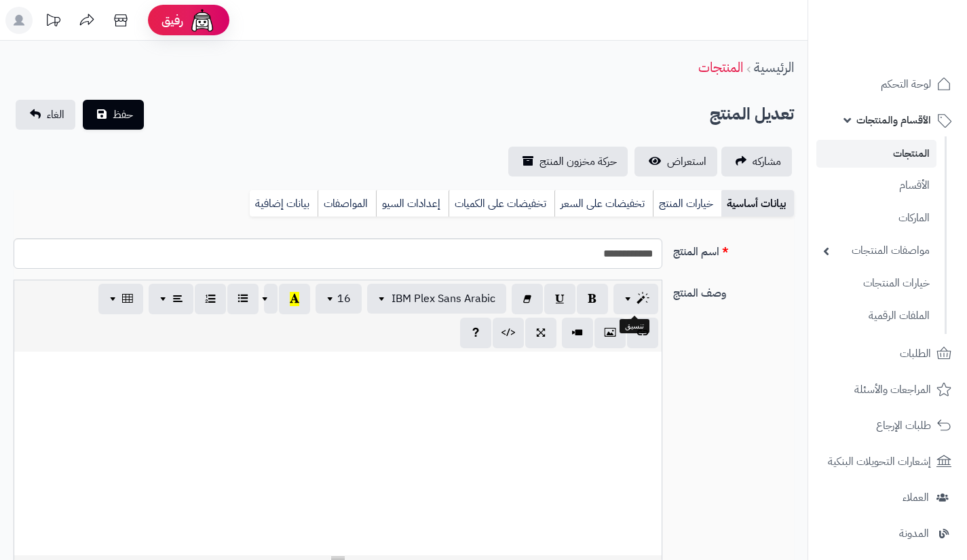  Describe the element at coordinates (344, 299) in the screenshot. I see `span: 16` at that location.